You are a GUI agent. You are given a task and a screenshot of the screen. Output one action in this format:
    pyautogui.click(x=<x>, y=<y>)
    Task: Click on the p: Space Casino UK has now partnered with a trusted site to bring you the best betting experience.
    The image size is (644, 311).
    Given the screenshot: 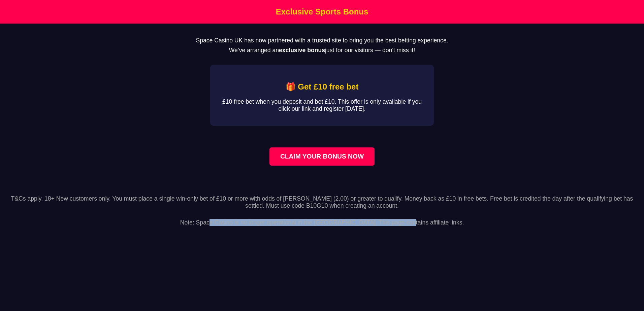 What is the action you would take?
    pyautogui.click(x=322, y=40)
    